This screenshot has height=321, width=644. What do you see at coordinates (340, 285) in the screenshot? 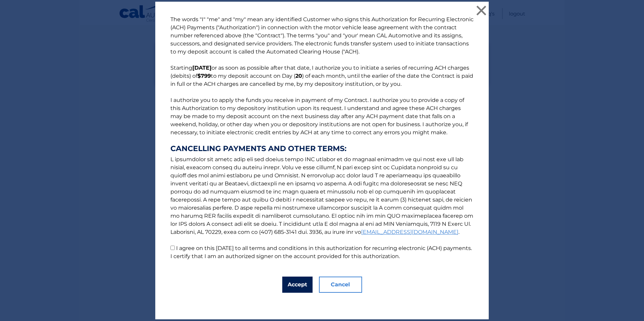
I see `button: Cancel` at bounding box center [340, 285].